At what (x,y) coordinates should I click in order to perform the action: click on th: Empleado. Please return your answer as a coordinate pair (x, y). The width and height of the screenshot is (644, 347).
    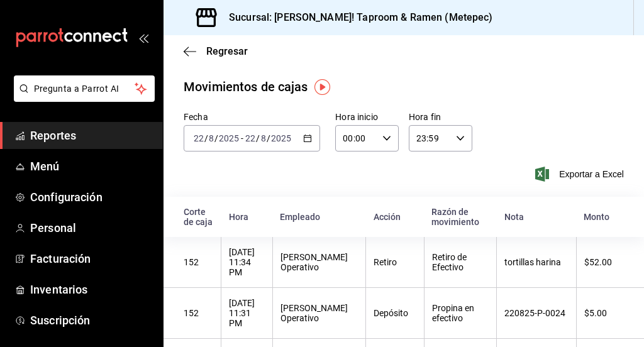
    Looking at the image, I should click on (319, 217).